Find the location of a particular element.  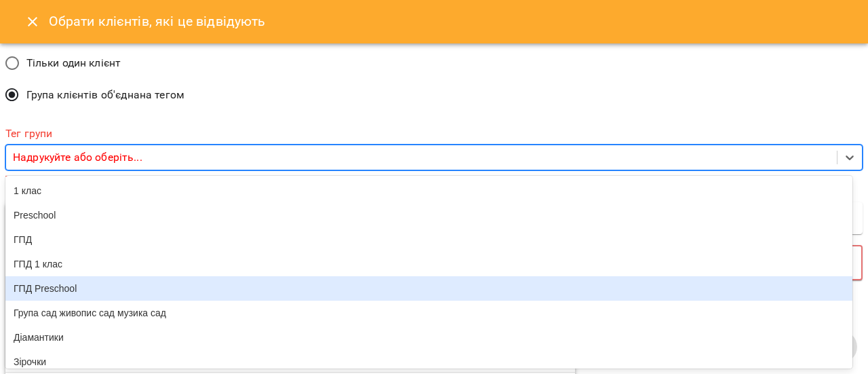

p: Надрукуйте або оберіть... is located at coordinates (77, 157).